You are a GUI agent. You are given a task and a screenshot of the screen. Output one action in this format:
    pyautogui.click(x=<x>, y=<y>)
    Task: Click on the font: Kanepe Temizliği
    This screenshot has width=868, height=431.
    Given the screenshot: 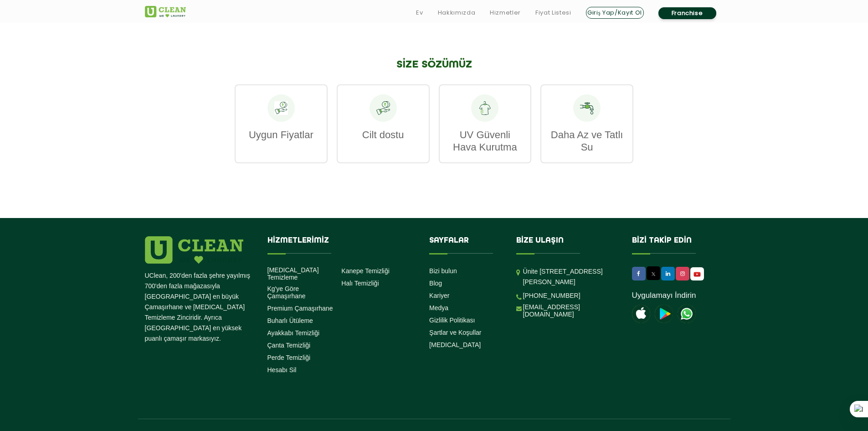 What is the action you would take?
    pyautogui.click(x=365, y=271)
    